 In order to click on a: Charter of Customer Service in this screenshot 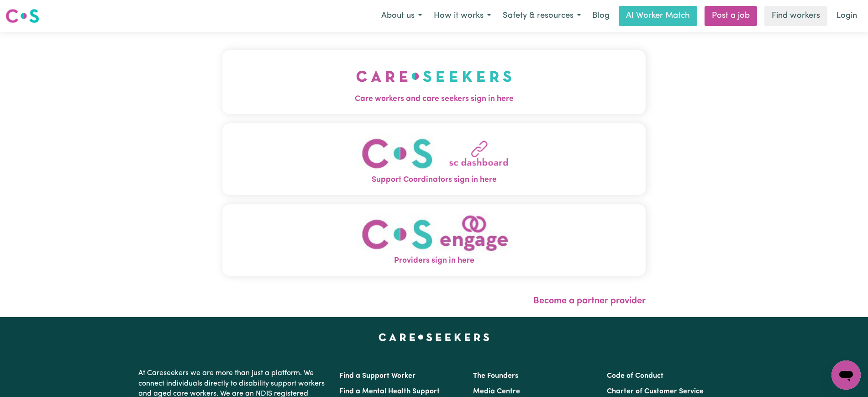, I will do `click(655, 391)`.